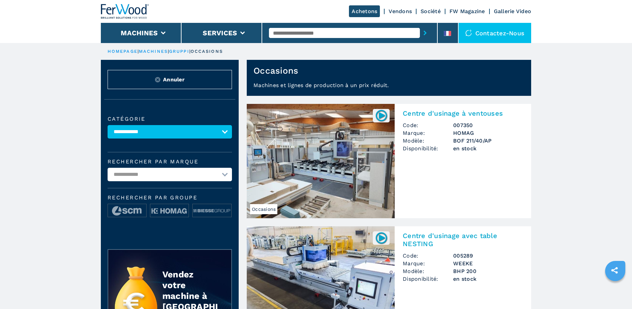 The image size is (632, 309). Describe the element at coordinates (495, 33) in the screenshot. I see `div: Contactez-nous` at that location.